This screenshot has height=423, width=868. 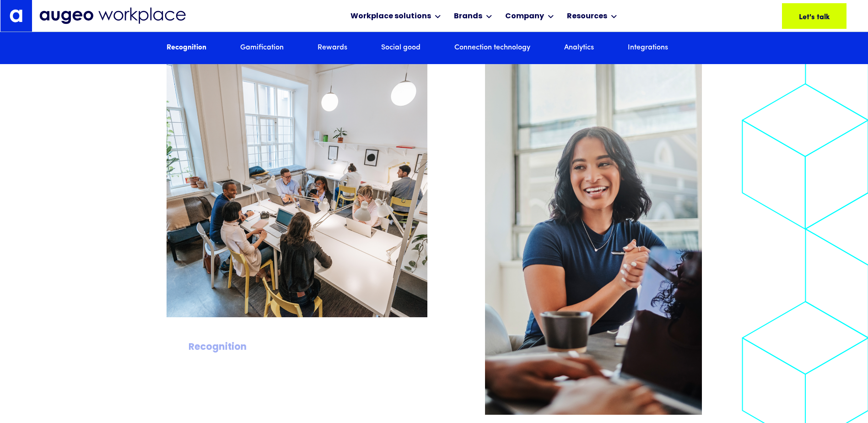 What do you see at coordinates (112, 16) in the screenshot?
I see `img: Augeo Workplace business unit full logo in mignight blue.` at bounding box center [112, 16].